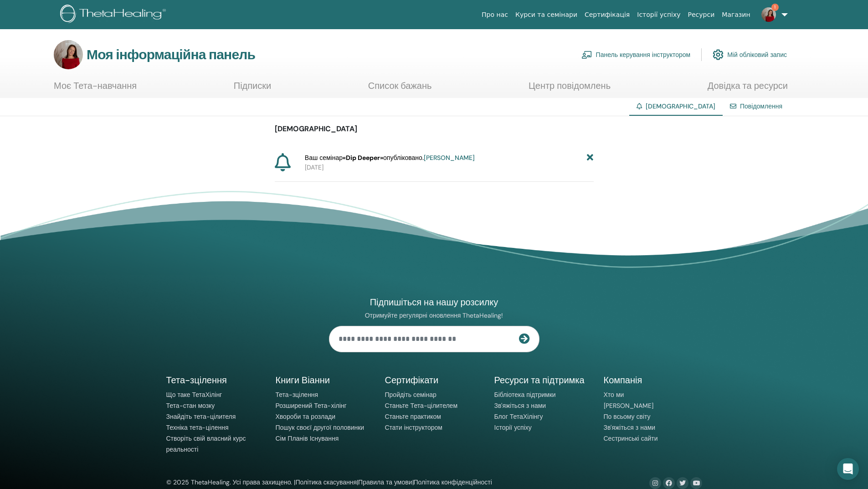  Describe the element at coordinates (748, 86) in the screenshot. I see `font: Довідка та ресурси` at that location.